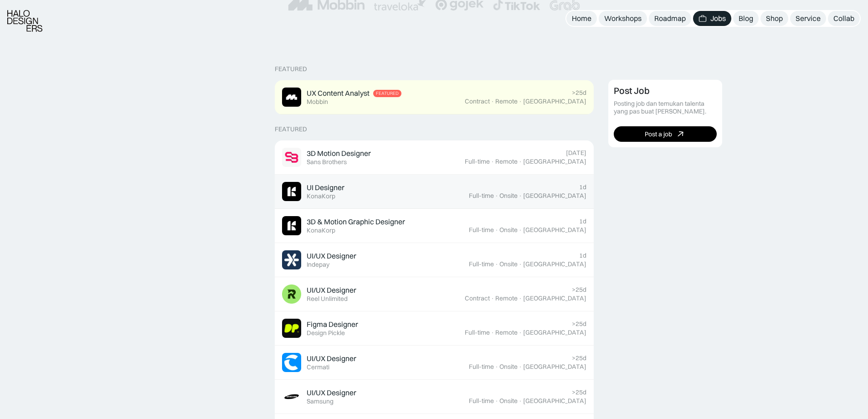  What do you see at coordinates (338, 93) in the screenshot?
I see `div: UX Content Analyst` at bounding box center [338, 93].